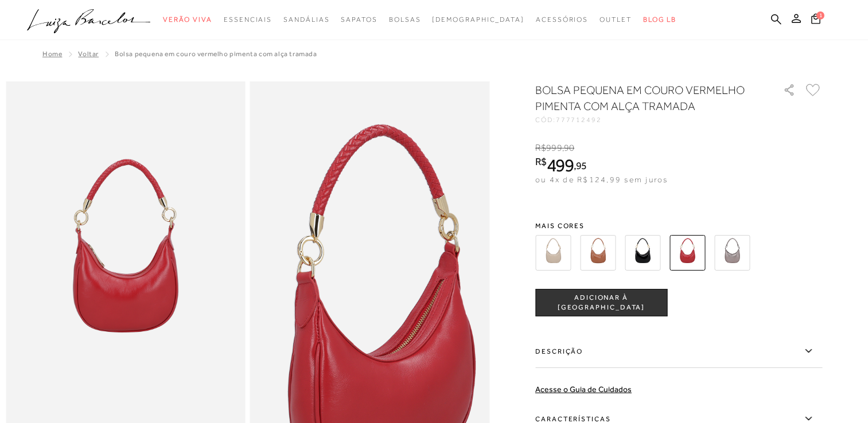 The image size is (868, 423). I want to click on span: Outlet, so click(616, 20).